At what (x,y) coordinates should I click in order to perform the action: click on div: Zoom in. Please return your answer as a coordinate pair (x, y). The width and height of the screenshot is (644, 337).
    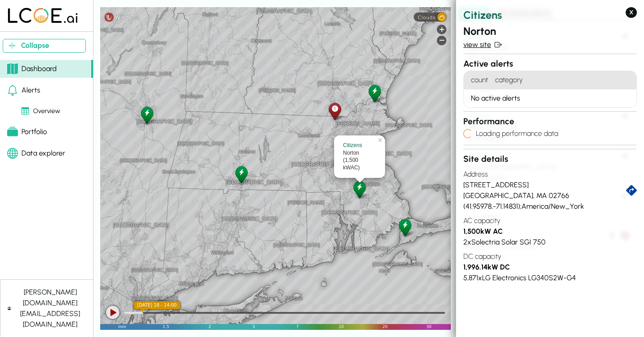
    Looking at the image, I should click on (441, 29).